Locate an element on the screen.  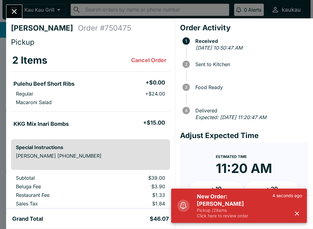
p: Restaurant Fee is located at coordinates (55, 195).